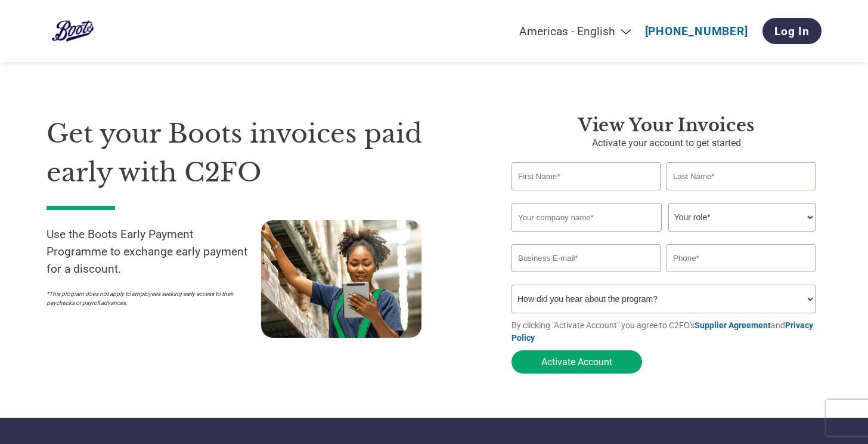 This screenshot has width=868, height=444. What do you see at coordinates (740, 276) in the screenshot?
I see `div: Inavlid Phone Number` at bounding box center [740, 276].